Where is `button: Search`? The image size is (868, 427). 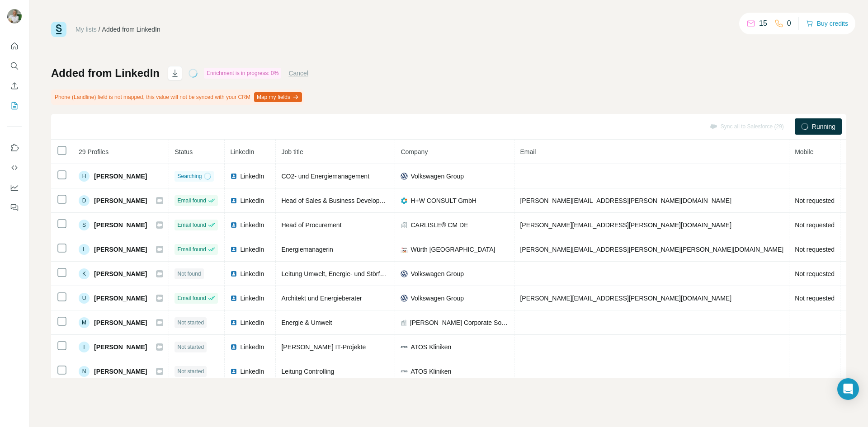
button: Search is located at coordinates (14, 66).